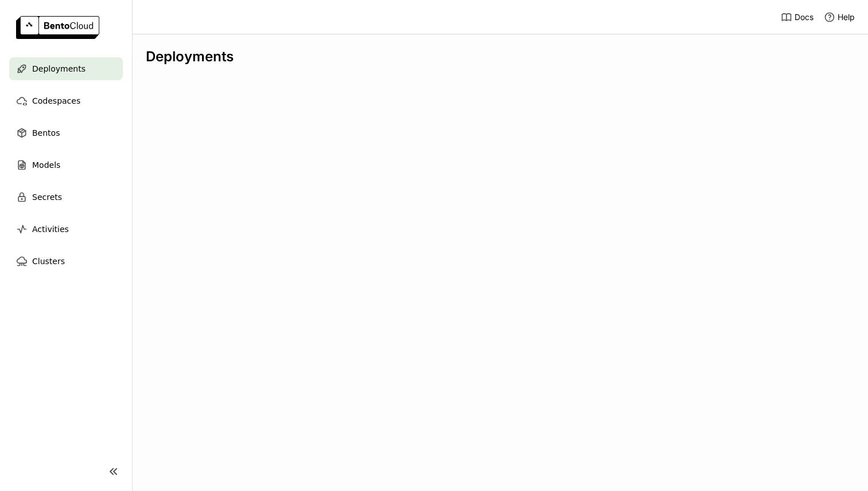 The image size is (868, 491). I want to click on span: Codespaces, so click(56, 101).